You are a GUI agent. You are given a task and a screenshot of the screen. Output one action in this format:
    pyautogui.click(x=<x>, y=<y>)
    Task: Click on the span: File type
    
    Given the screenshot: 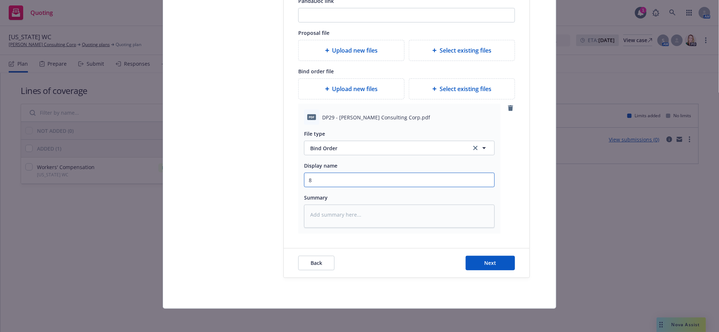 What is the action you would take?
    pyautogui.click(x=315, y=133)
    